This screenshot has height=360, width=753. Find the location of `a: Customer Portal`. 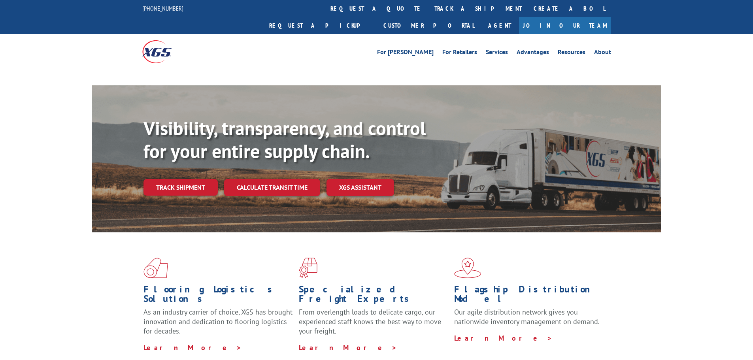

a: Customer Portal is located at coordinates (429, 25).